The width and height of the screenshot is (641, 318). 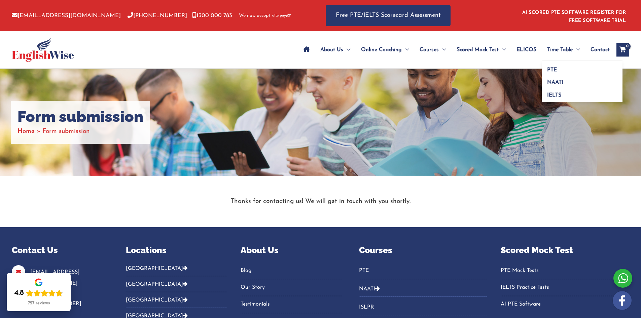 I want to click on span: Online Coaching, so click(x=381, y=50).